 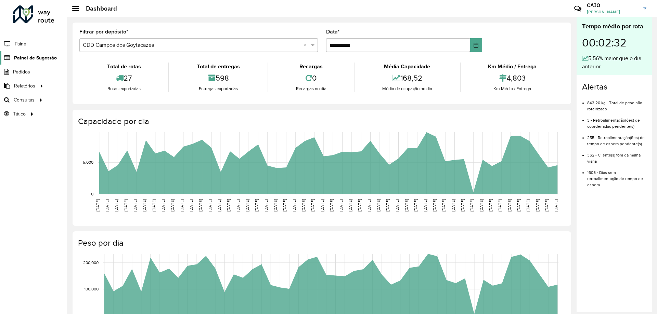 I want to click on li: 362 - Cliente(s) fora da malha viária, so click(x=616, y=156).